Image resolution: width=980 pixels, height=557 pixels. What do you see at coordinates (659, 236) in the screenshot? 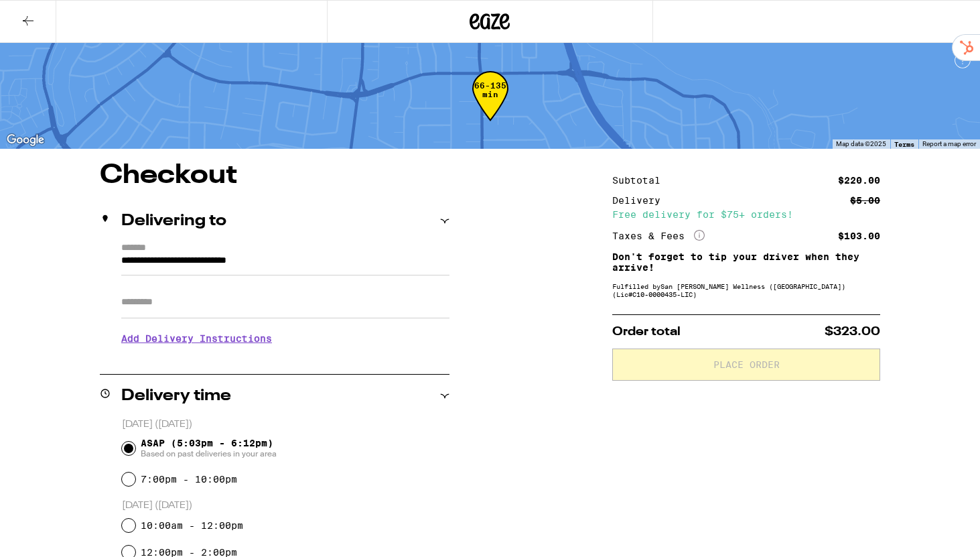
I see `div: Taxes & Fees` at bounding box center [659, 236].